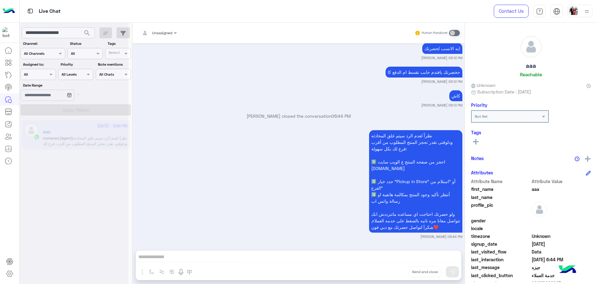 The height and width of the screenshot is (284, 597). I want to click on img: add, so click(588, 159).